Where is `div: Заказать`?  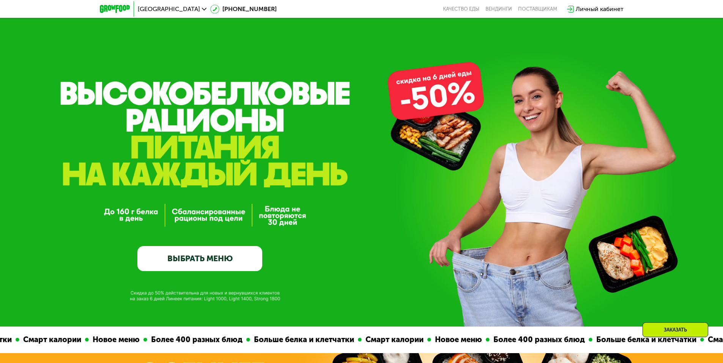
div: Заказать is located at coordinates (675, 329).